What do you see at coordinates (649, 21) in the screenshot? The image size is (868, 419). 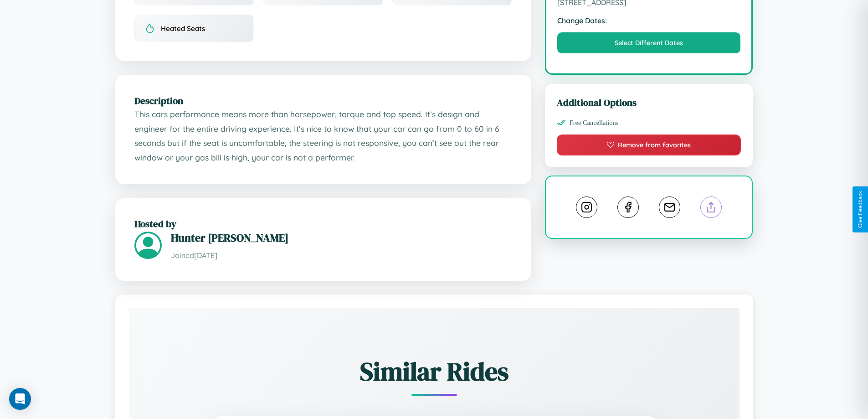 I see `strong: Change Dates:` at bounding box center [649, 21].